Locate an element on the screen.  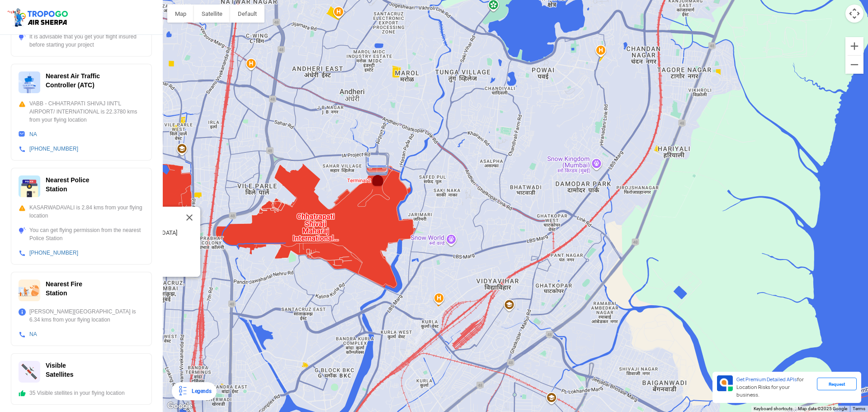
span: Get Premium Detailed APIs is located at coordinates (767, 379).